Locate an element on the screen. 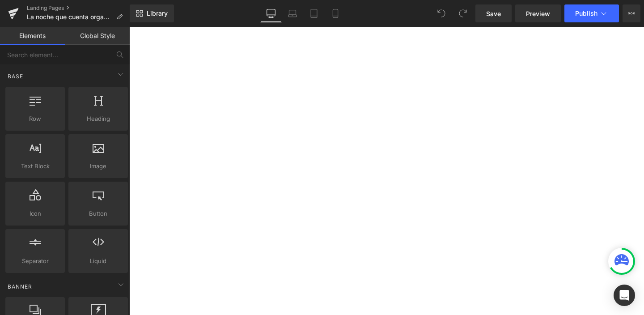  div: Open Intercom Messenger is located at coordinates (624, 295).